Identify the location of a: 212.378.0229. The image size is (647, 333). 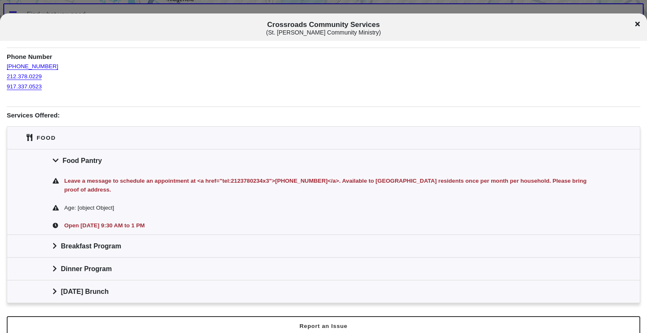
(24, 73).